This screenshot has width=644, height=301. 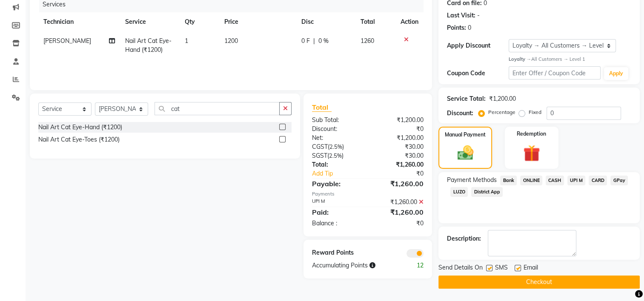 I want to click on div: Sub Total:, so click(x=337, y=120).